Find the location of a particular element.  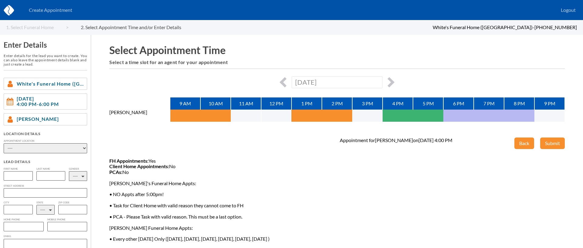

label: Zip Code is located at coordinates (73, 203).